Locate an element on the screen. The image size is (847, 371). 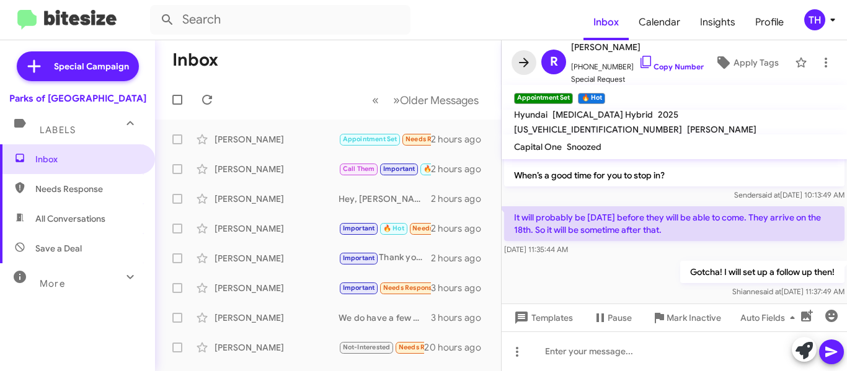
button: Templates is located at coordinates (542, 318).